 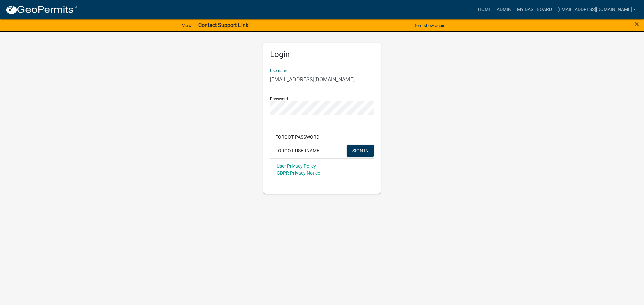 I want to click on h5: Login, so click(x=322, y=54).